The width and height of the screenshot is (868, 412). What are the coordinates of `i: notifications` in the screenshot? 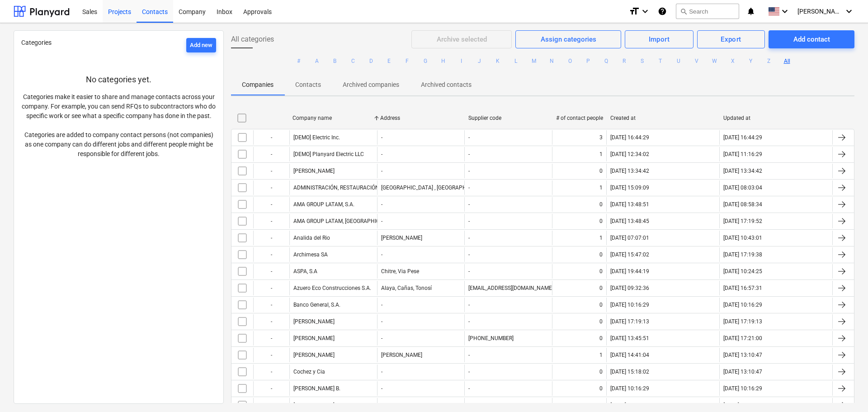 It's located at (751, 11).